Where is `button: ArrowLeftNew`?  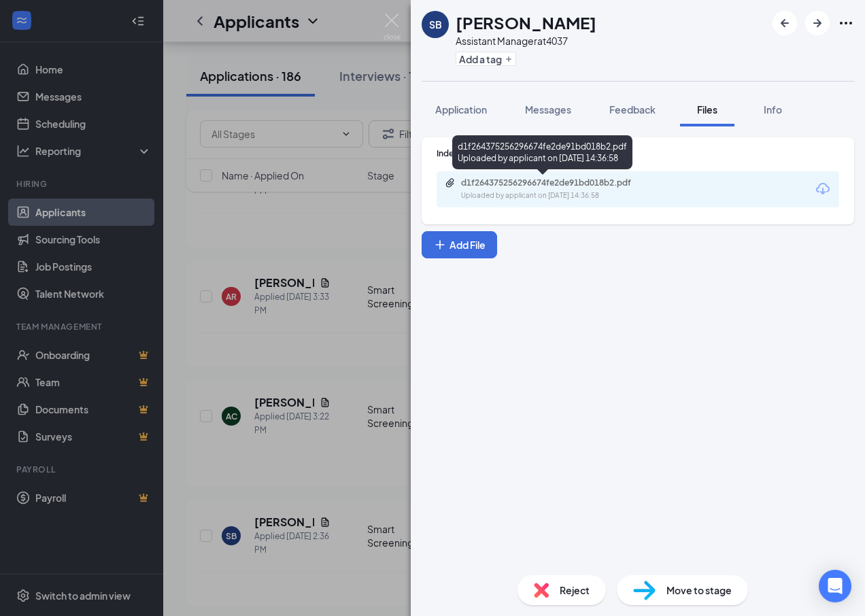
button: ArrowLeftNew is located at coordinates (784, 23).